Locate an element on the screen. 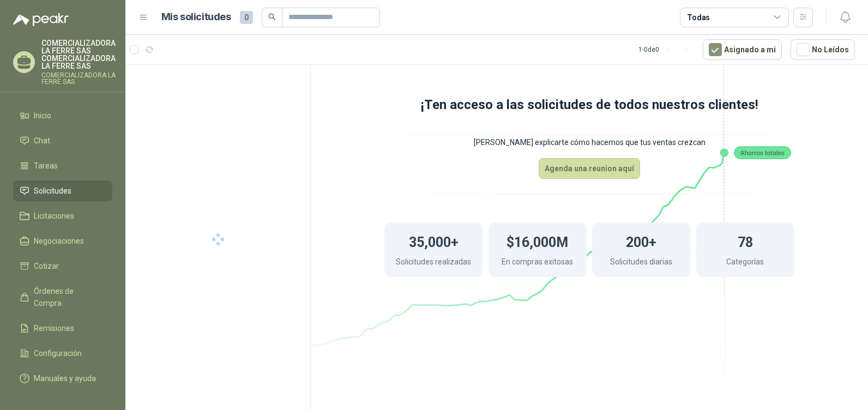  p: En compras exitosas is located at coordinates (537, 263).